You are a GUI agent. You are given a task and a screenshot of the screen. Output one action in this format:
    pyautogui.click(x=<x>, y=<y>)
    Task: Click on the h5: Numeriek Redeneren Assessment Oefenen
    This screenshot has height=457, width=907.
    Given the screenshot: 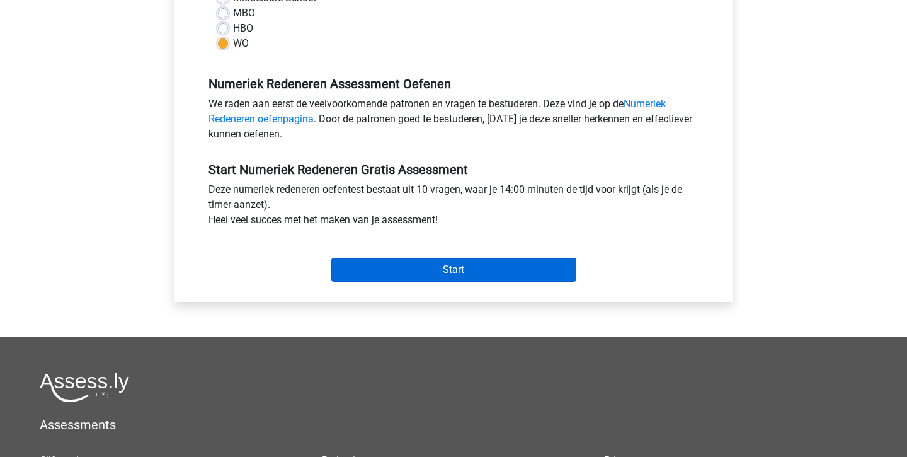 What is the action you would take?
    pyautogui.click(x=454, y=84)
    